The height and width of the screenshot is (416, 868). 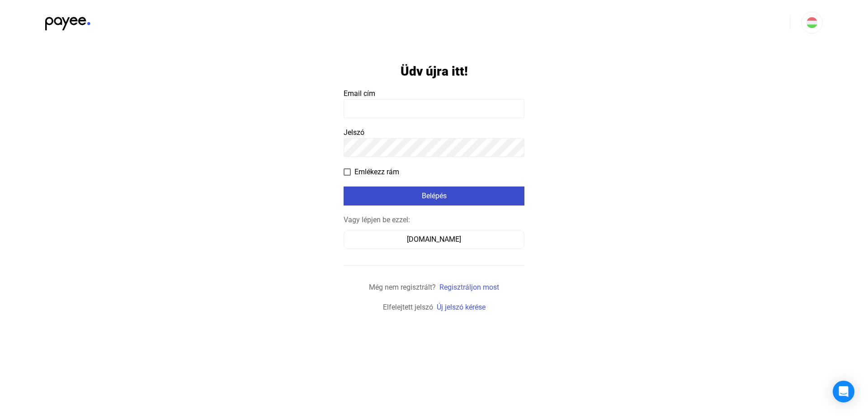 I want to click on div: Vagy lépjen be ezzel:, so click(x=434, y=220).